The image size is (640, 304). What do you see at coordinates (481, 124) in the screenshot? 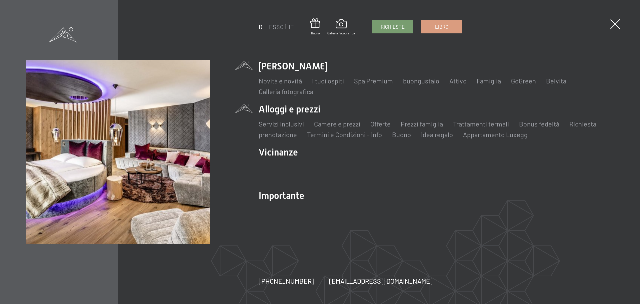
I see `a: Trattamenti termali` at bounding box center [481, 124].